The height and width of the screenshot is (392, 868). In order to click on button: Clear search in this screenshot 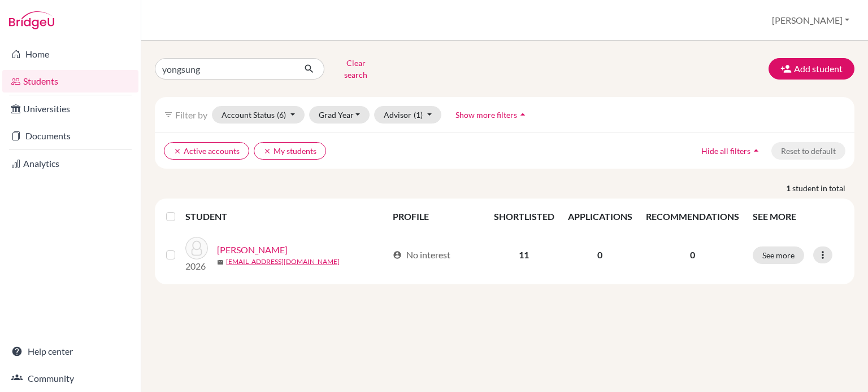, I will do `click(356, 69)`.